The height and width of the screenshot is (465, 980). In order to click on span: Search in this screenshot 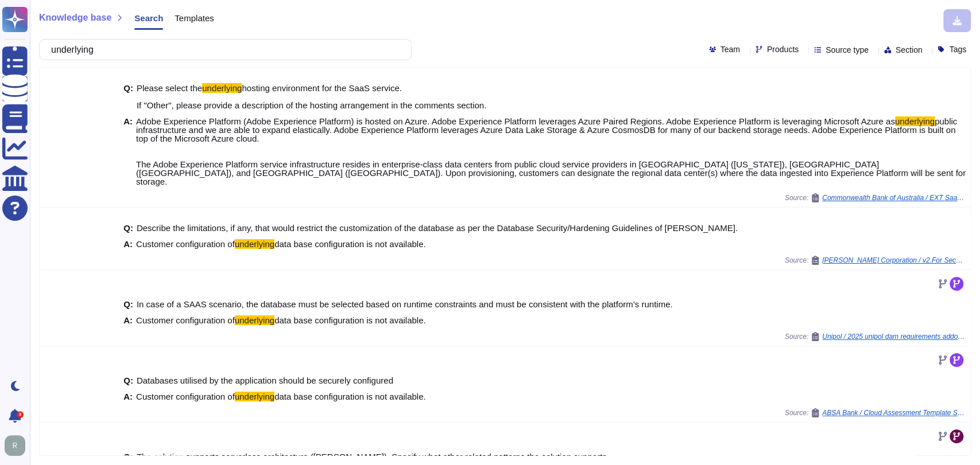, I will do `click(149, 17)`.